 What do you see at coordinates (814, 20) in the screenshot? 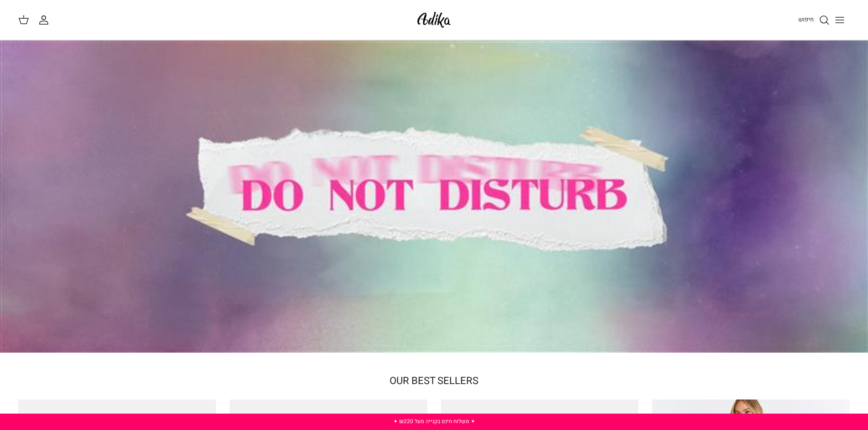
I see `a: חיפוש` at bounding box center [814, 20].